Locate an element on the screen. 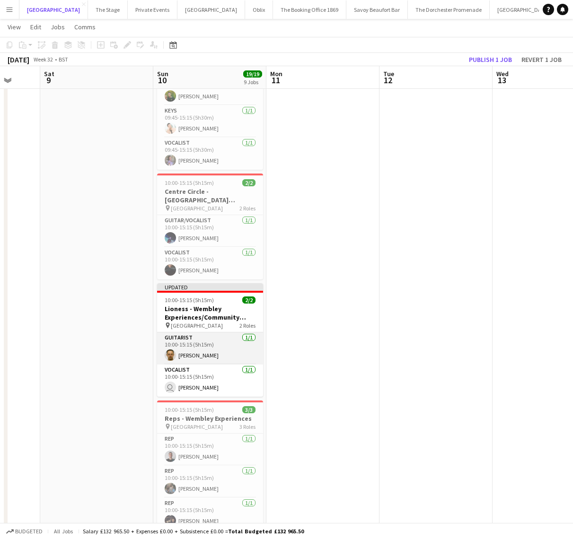 This screenshot has width=573, height=539. div: Salary £132 965.50 + Expenses £0.00 + Subsistence £0.00 = is located at coordinates (193, 531).